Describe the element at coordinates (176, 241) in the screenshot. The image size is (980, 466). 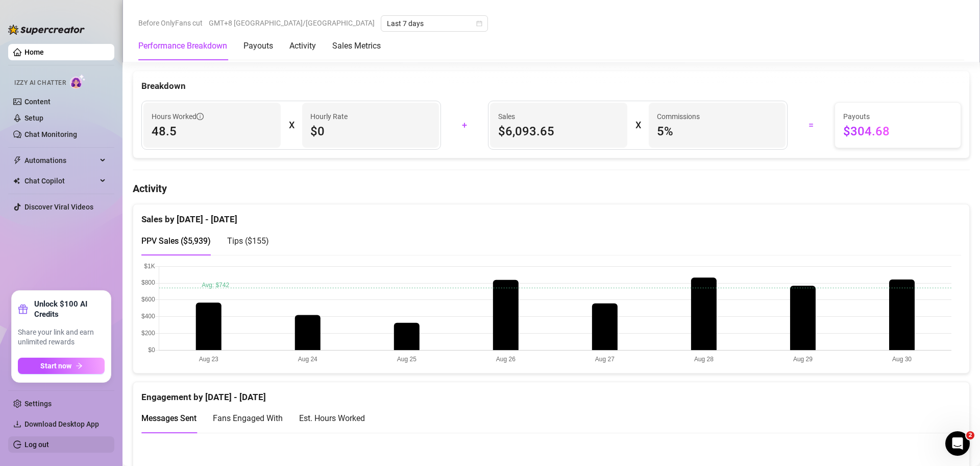
I see `span: PPV Sales ( $5,939 )` at that location.